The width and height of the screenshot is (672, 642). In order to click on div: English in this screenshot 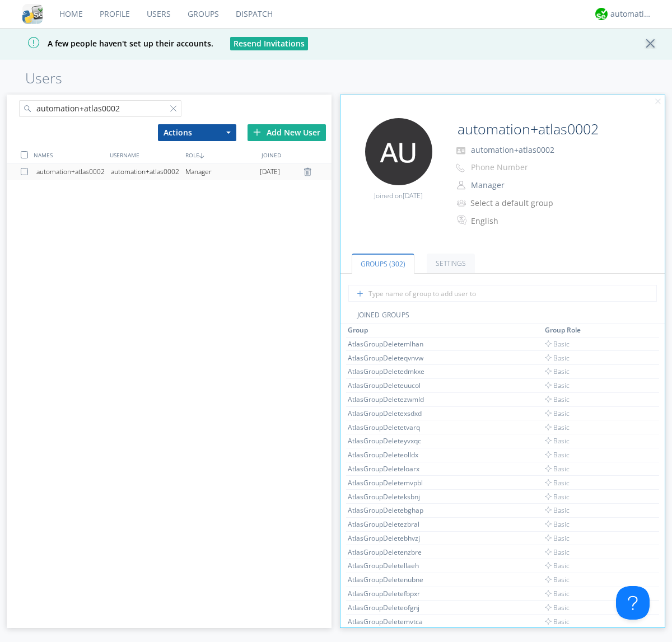, I will do `click(517, 221)`.